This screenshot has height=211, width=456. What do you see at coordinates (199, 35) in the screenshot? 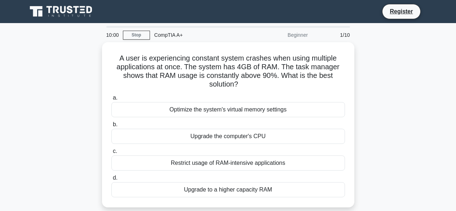
I see `div: CompTIA A+` at bounding box center [199, 35].